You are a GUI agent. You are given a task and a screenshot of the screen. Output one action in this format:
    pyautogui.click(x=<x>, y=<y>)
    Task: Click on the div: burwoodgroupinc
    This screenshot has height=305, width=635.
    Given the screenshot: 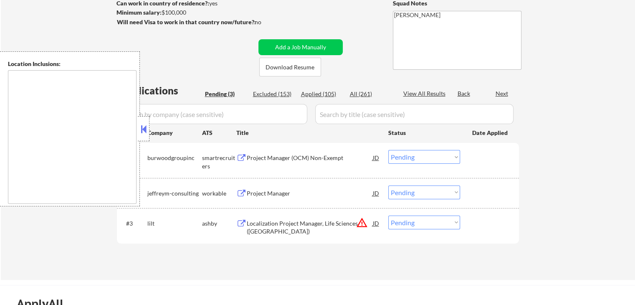 What is the action you would take?
    pyautogui.click(x=174, y=158)
    